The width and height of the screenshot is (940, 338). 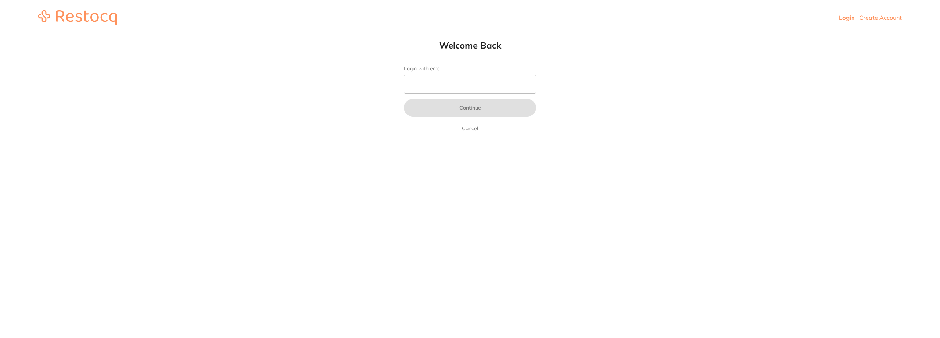 What do you see at coordinates (847, 18) in the screenshot?
I see `a: Login` at bounding box center [847, 18].